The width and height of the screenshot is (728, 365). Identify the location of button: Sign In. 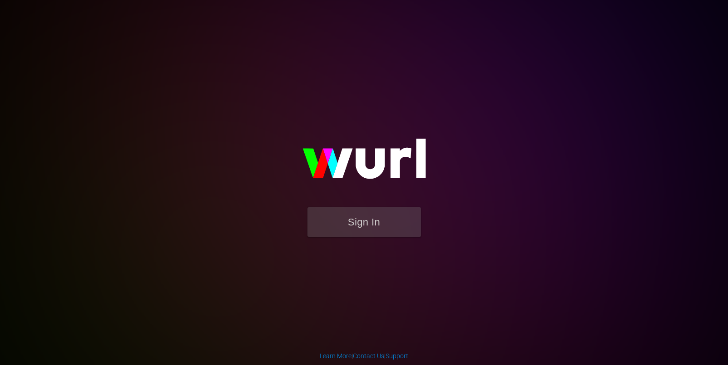
(364, 222).